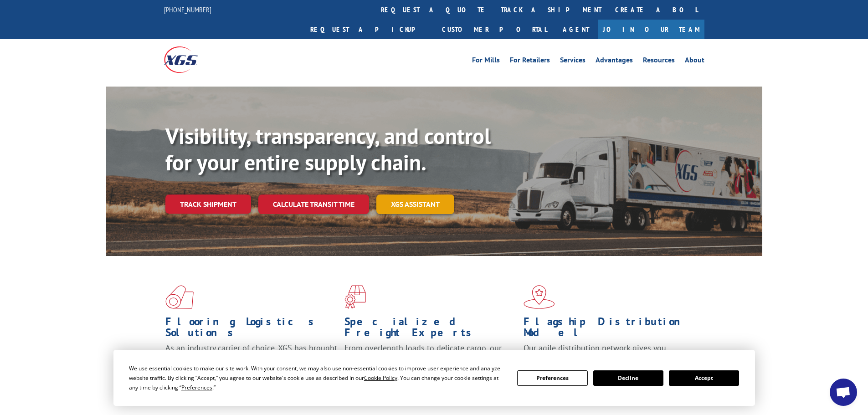  I want to click on a: Services, so click(573, 62).